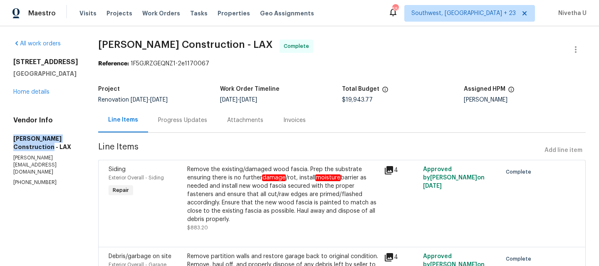 The height and width of the screenshot is (266, 599). Describe the element at coordinates (234, 13) in the screenshot. I see `span: Properties` at that location.